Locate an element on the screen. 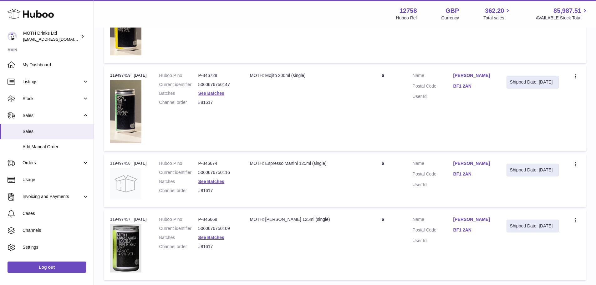  img: 127581694602485.png is located at coordinates (126, 249).